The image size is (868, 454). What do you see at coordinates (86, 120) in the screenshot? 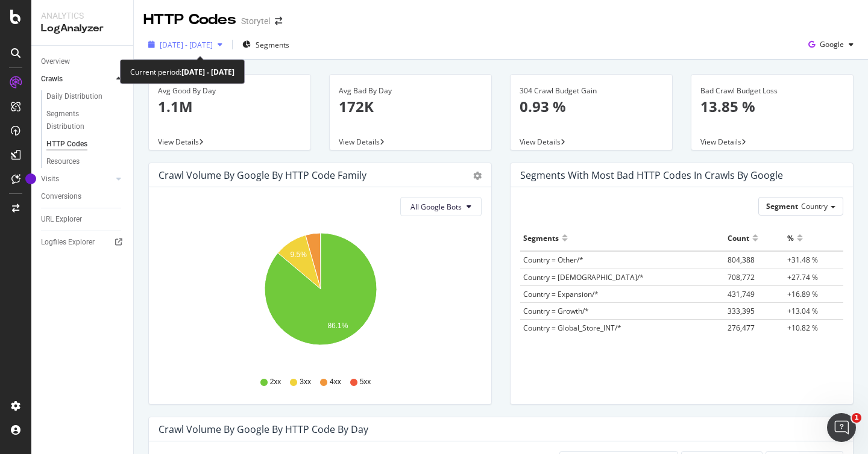
I see `a: Segments Distribution` at bounding box center [86, 120].